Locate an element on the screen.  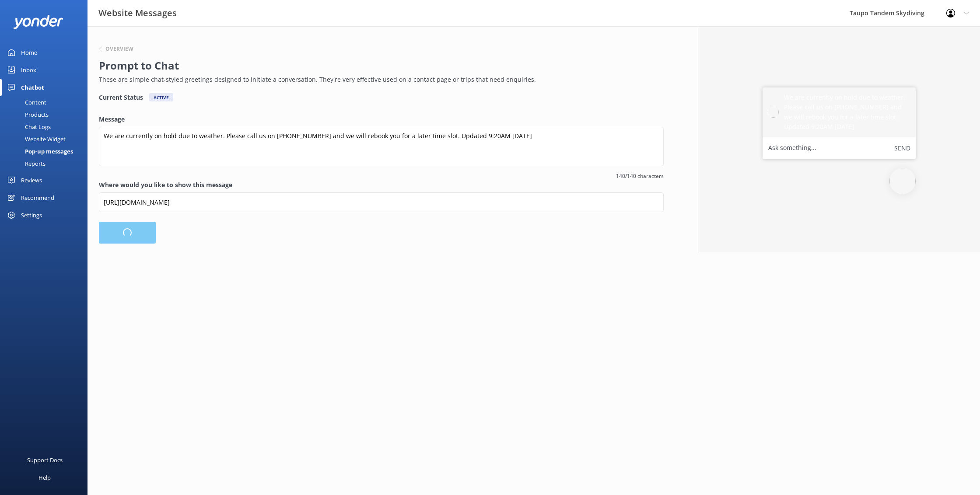
a: Chat Logs is located at coordinates (46, 126).